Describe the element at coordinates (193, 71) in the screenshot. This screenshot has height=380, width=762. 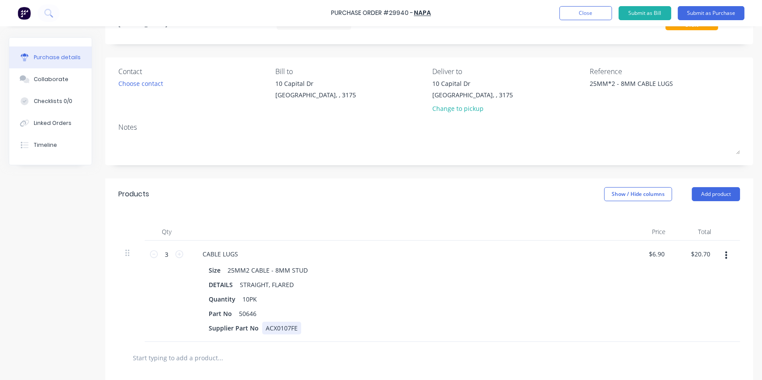
I see `div: Contact` at that location.